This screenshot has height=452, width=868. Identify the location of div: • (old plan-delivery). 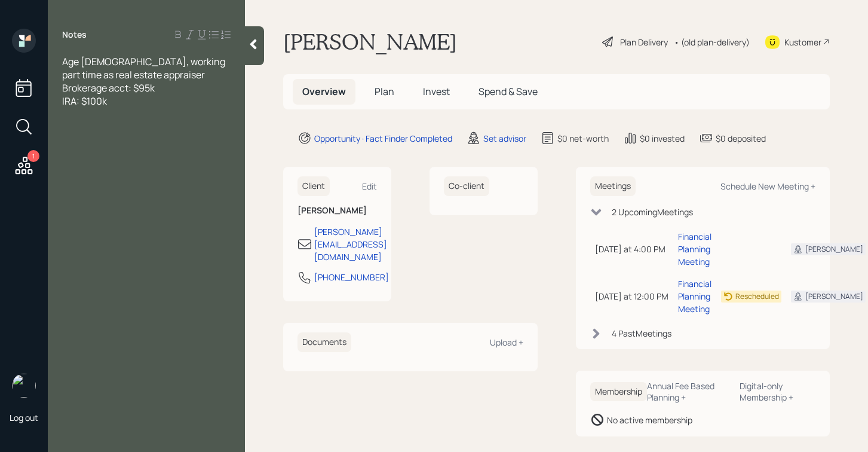
(712, 42).